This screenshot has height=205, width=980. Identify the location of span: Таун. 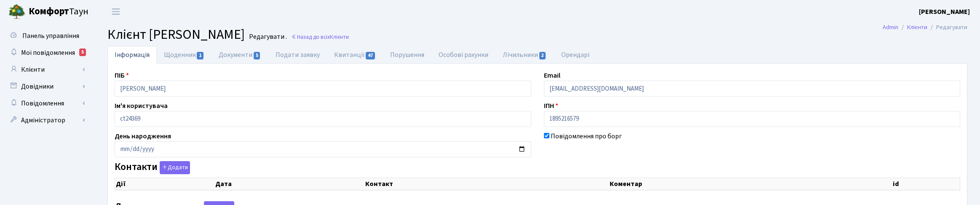
(59, 12).